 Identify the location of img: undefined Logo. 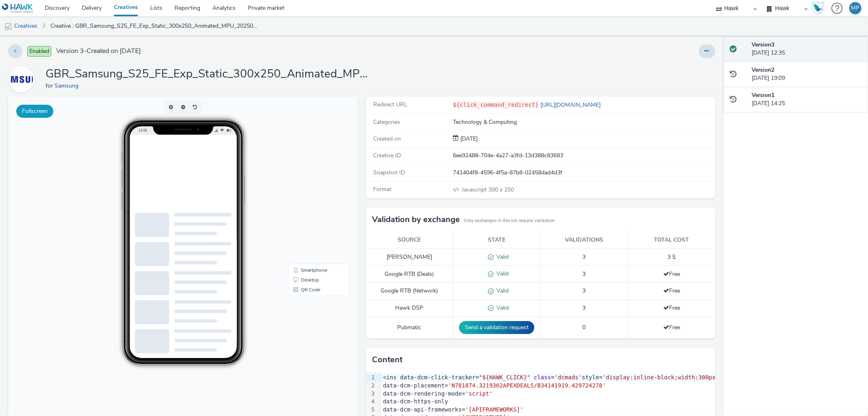
(18, 8).